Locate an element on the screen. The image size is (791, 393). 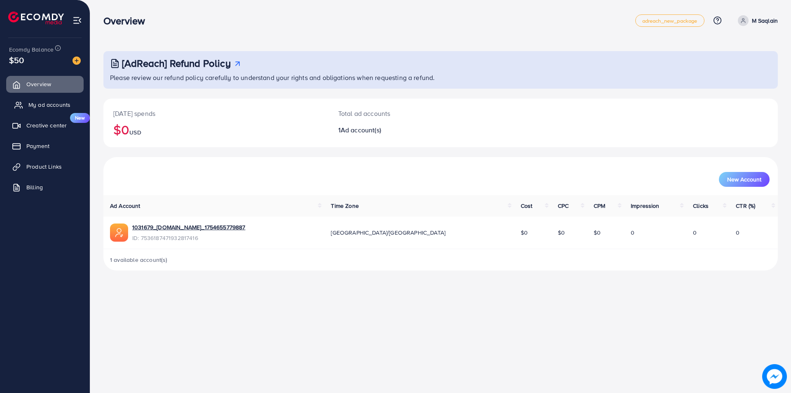
button: New Account is located at coordinates (744, 179).